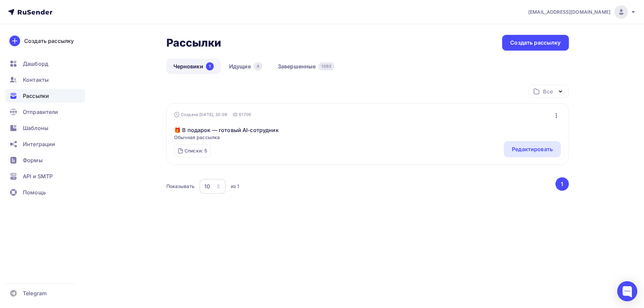 Image resolution: width=644 pixels, height=308 pixels. What do you see at coordinates (227, 130) in the screenshot?
I see `a: 🎁 В подарок — готовый AI-сотрудник` at bounding box center [227, 130].